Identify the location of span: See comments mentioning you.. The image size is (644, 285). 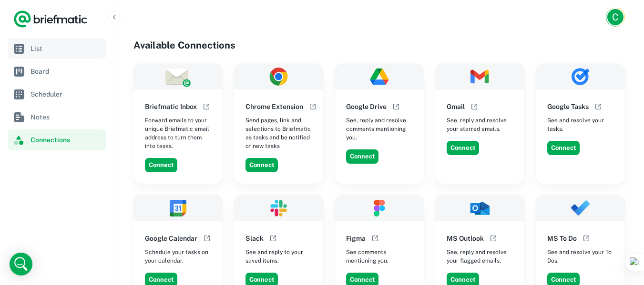
(378, 256).